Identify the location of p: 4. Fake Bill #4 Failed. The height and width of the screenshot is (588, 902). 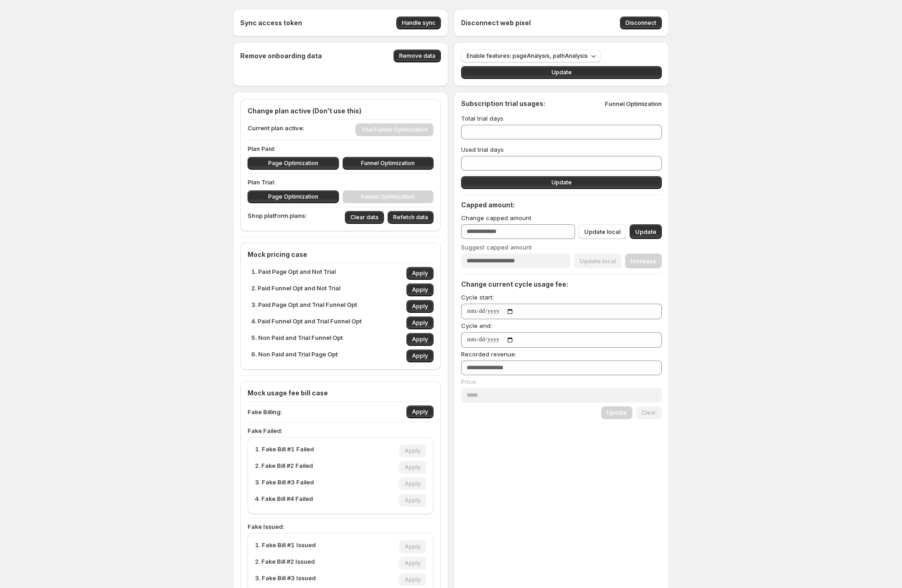
(284, 500).